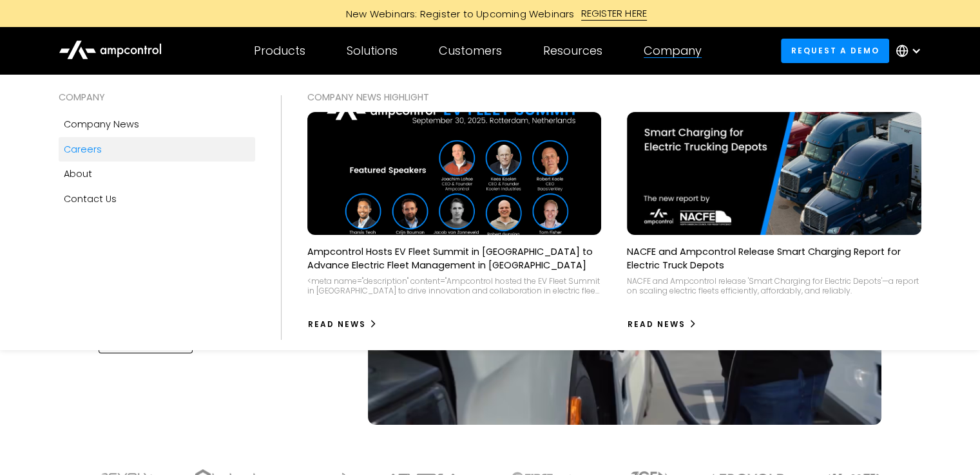 The image size is (980, 475). I want to click on a: Company news, so click(156, 124).